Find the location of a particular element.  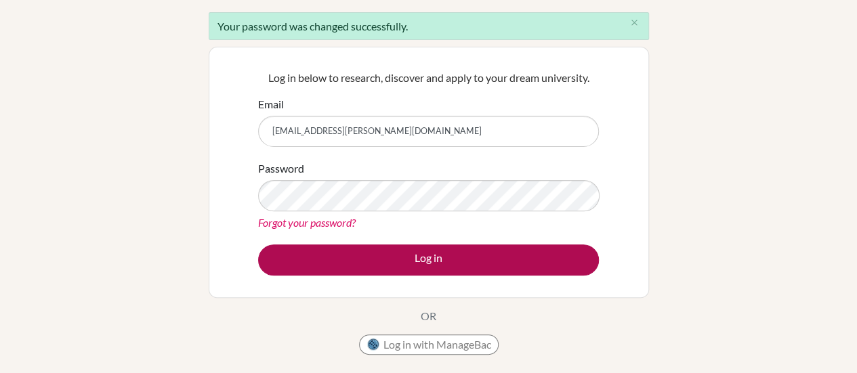

label: Email is located at coordinates (271, 104).